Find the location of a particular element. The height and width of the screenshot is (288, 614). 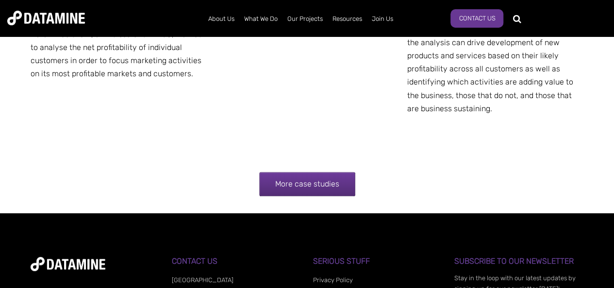

p: Datamine’s client, a wholesaler of FMCG, wanted to analyse the net profitability of individual cu... is located at coordinates (119, 54).